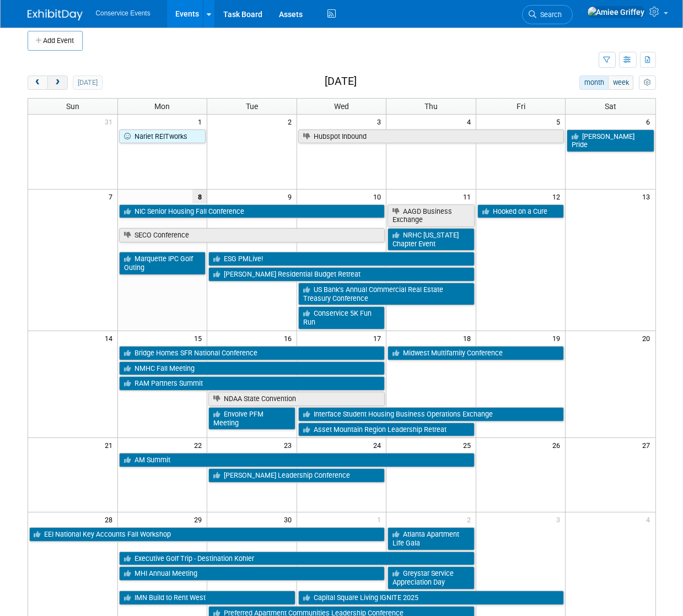  I want to click on span: 27, so click(648, 444).